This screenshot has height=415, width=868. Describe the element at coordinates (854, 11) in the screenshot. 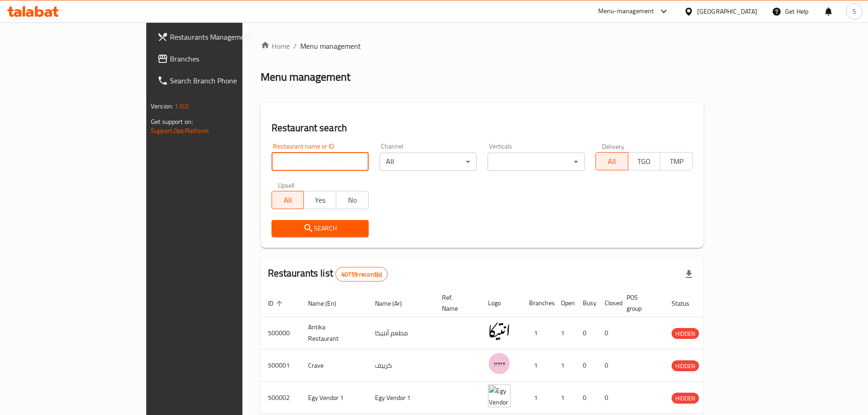

I see `span: S` at that location.